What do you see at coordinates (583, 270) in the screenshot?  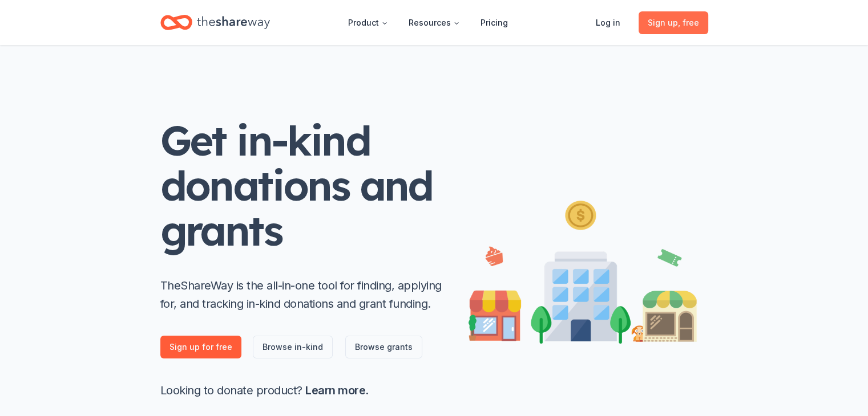 I see `img: Illustration for landing page` at bounding box center [583, 270].